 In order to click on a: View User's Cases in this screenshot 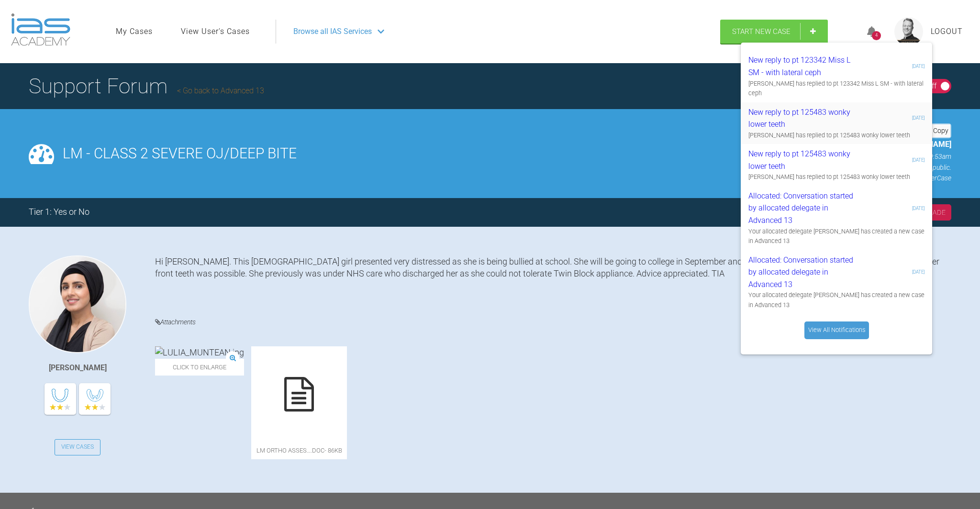, I will do `click(215, 32)`.